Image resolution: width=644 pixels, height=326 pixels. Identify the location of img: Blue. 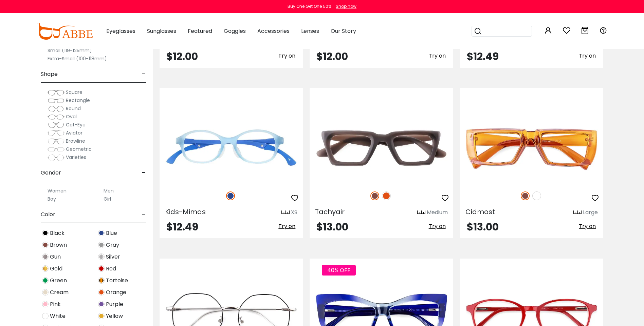
(230, 196).